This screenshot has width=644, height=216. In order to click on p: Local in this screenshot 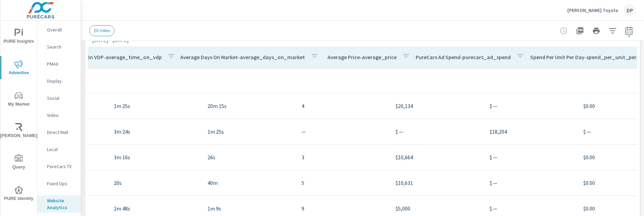, I will do `click(61, 149)`.